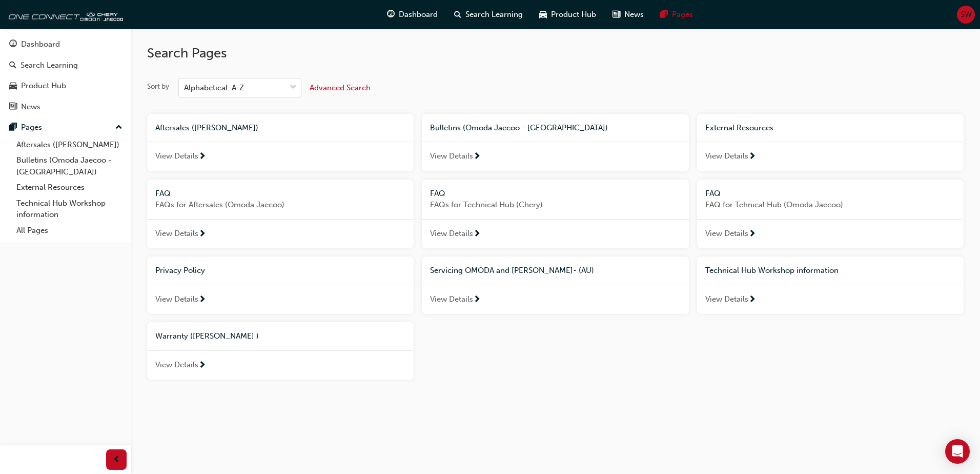 Image resolution: width=980 pixels, height=474 pixels. Describe the element at coordinates (830, 214) in the screenshot. I see `a: FAQFAQ for Tehnical Hub (Omoda Jaecoo)View Details` at that location.